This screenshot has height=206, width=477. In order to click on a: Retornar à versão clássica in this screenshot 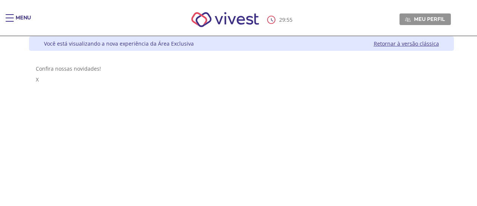, I will do `click(407, 43)`.